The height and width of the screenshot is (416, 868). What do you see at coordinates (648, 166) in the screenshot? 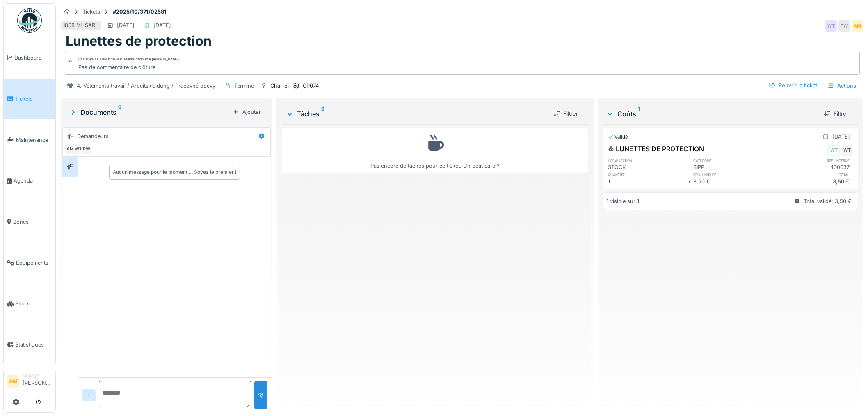
I see `div: STOCK` at bounding box center [648, 166].